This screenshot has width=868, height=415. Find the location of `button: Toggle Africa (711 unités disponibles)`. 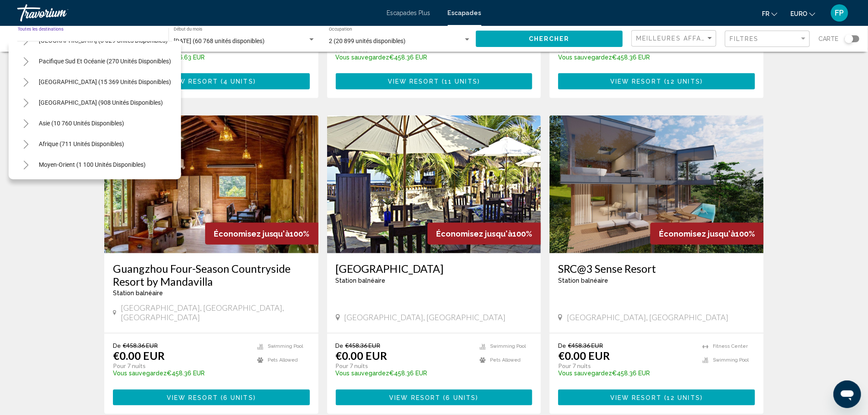

button: Toggle Africa (711 unités disponibles) is located at coordinates (26, 144).